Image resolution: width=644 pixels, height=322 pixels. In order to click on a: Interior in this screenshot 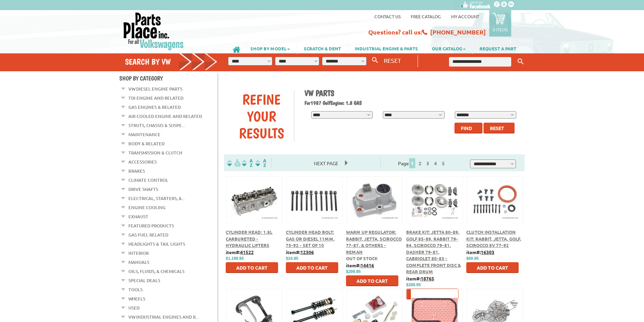, I will do `click(138, 253)`.